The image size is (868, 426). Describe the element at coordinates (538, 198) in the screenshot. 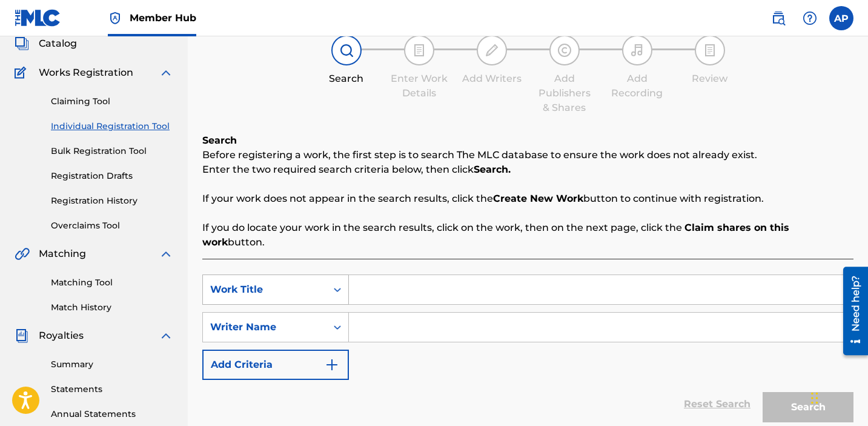

I see `strong: Create New Work` at that location.